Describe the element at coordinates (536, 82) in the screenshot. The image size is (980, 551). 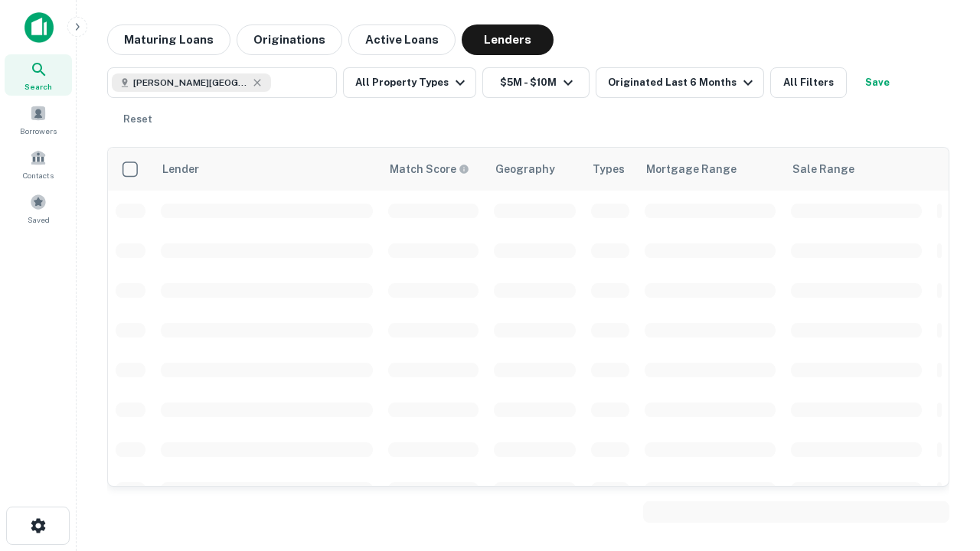
I see `button: $5M - $10M` at that location.